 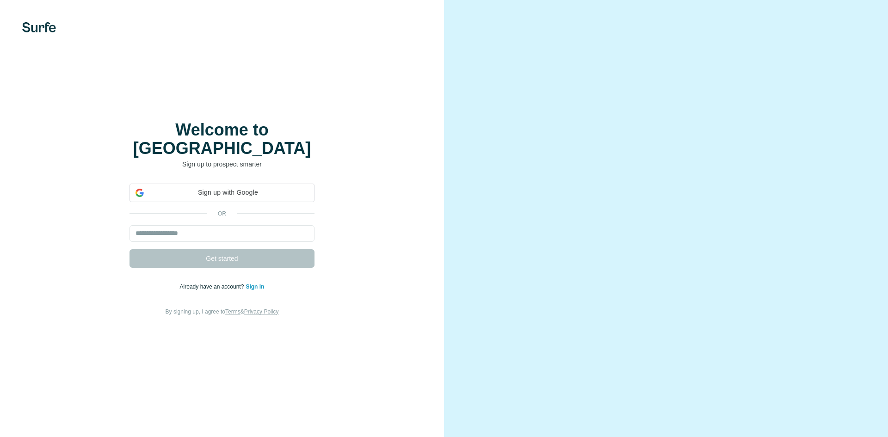 What do you see at coordinates (222, 214) in the screenshot?
I see `p: or` at bounding box center [222, 214].